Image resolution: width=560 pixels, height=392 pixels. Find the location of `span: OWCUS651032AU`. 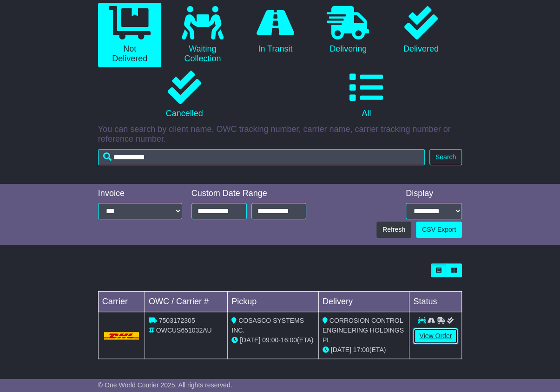

span: OWCUS651032AU is located at coordinates (184, 330).